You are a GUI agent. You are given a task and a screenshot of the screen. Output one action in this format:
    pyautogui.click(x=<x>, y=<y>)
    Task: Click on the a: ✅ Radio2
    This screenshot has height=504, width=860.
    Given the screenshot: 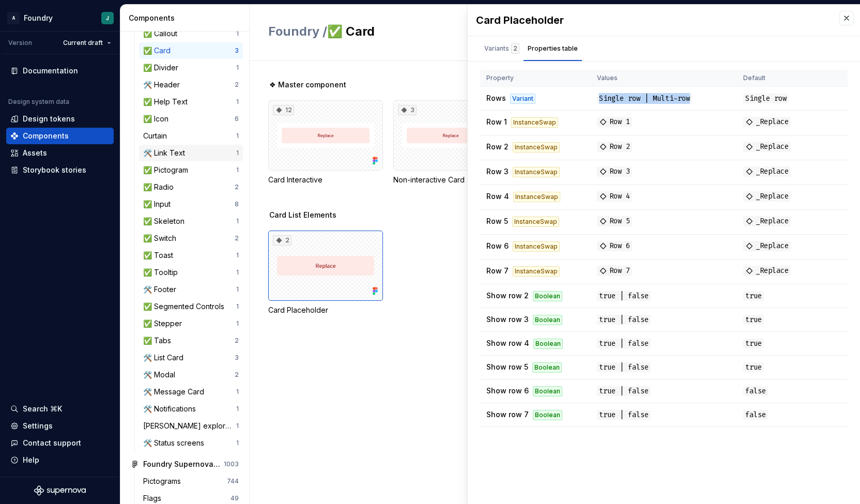 What is the action you would take?
    pyautogui.click(x=191, y=187)
    